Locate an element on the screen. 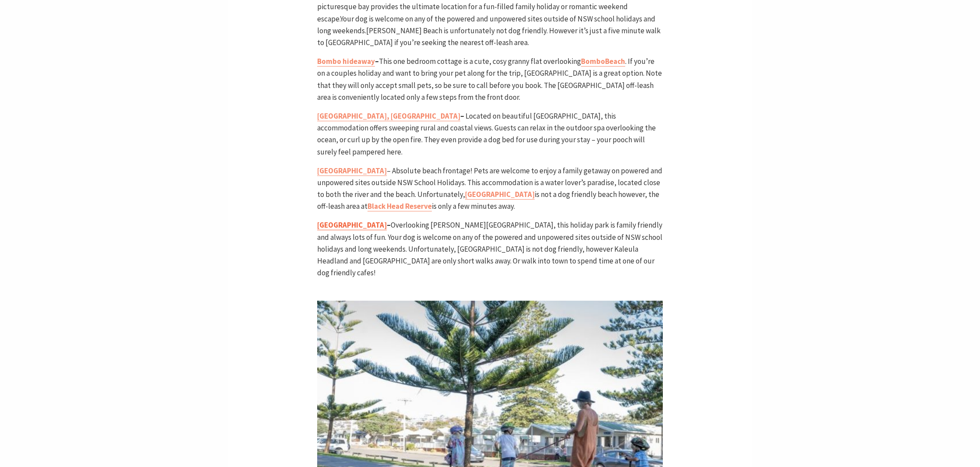  b: Bombo hideaway is located at coordinates (346, 61).